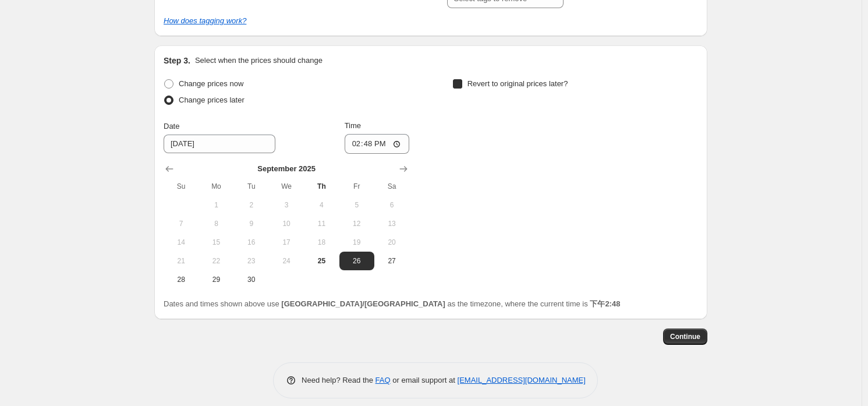  I want to click on span: 29, so click(216, 280).